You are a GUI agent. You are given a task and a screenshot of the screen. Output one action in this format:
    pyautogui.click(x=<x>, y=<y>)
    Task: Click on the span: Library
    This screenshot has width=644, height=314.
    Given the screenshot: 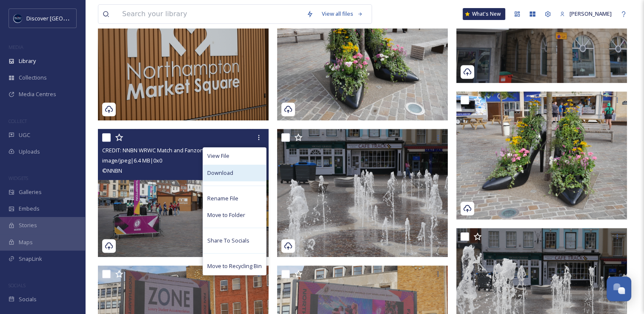 What is the action you would take?
    pyautogui.click(x=27, y=61)
    